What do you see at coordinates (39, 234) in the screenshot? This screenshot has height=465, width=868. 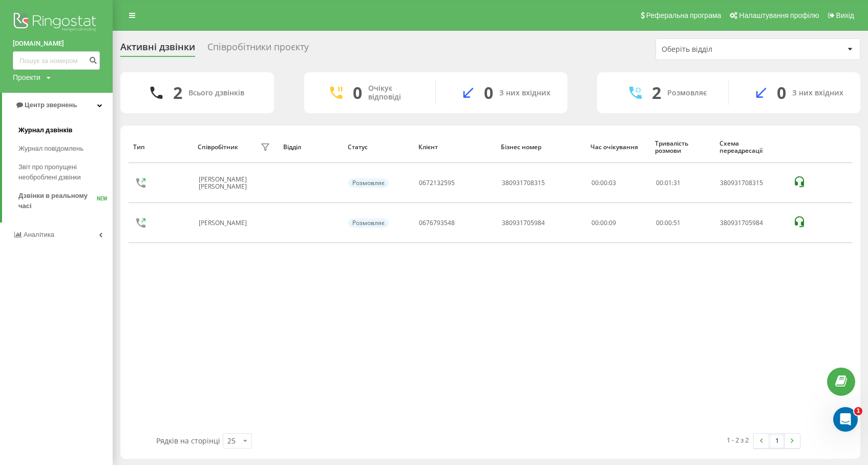 I see `span: Аналiтика` at bounding box center [39, 234].